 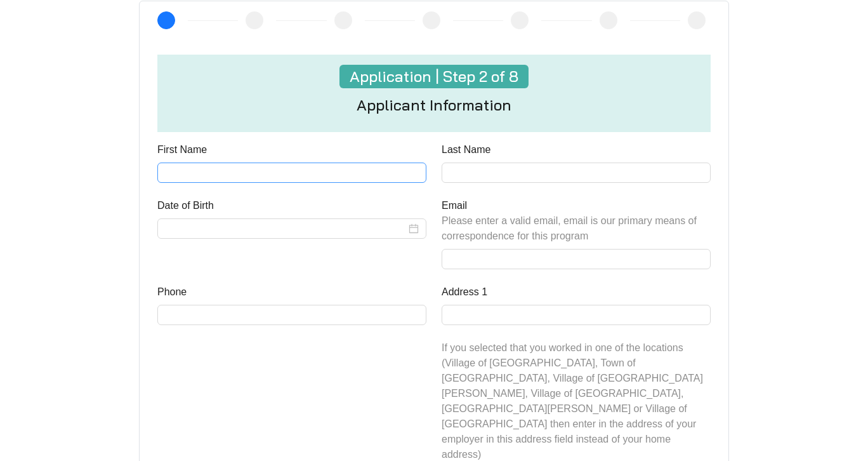 I want to click on label: Phone, so click(x=172, y=292).